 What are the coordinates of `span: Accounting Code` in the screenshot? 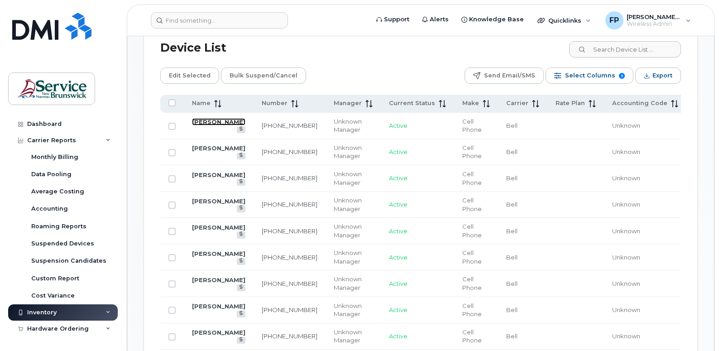 It's located at (640, 103).